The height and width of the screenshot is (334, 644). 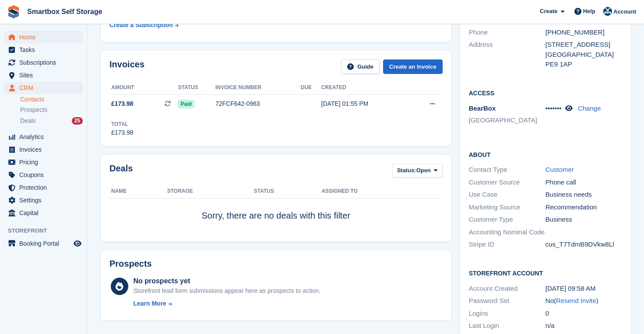 I want to click on div: Customer Source, so click(x=507, y=182).